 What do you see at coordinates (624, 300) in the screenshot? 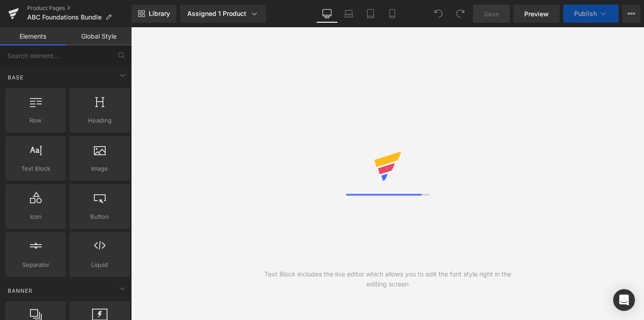
I see `div: Open Intercom Messenger` at bounding box center [624, 300].